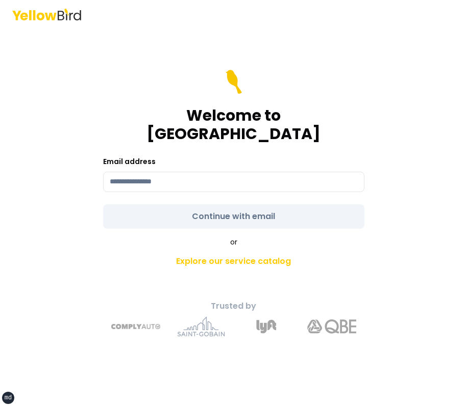 This screenshot has width=467, height=406. I want to click on a: Explore our service catalog, so click(234, 262).